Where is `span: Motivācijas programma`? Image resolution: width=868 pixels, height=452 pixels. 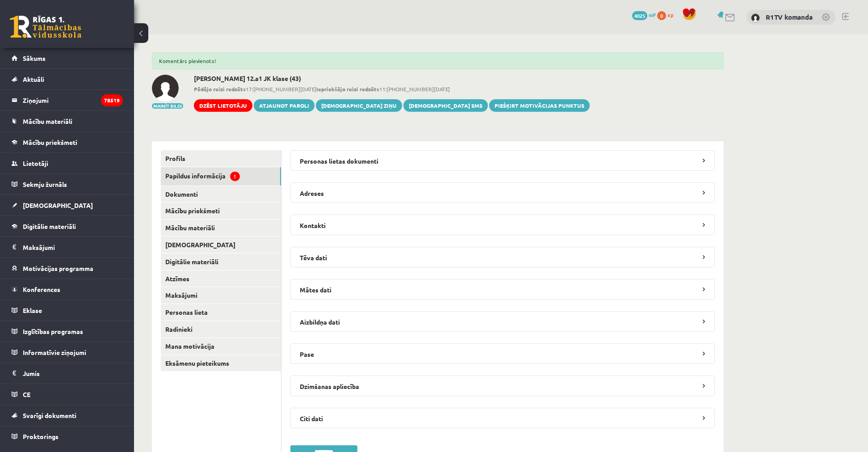
span: Motivācijas programma is located at coordinates (58, 268).